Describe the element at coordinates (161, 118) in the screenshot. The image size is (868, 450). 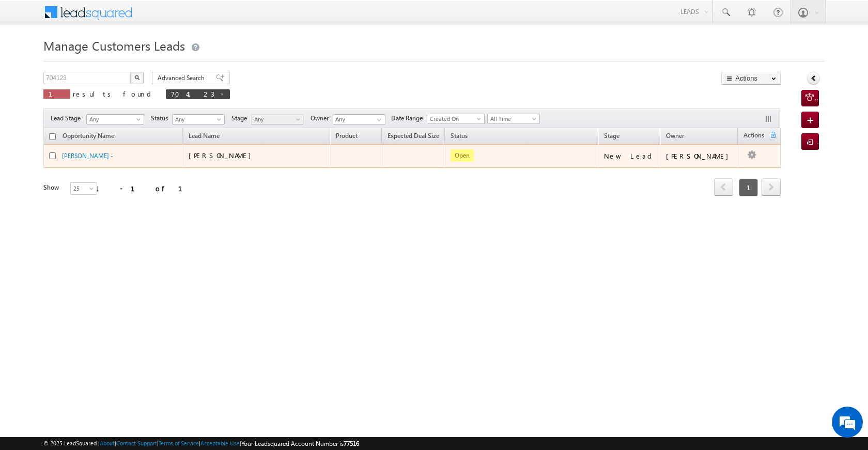
I see `span: Status` at that location.